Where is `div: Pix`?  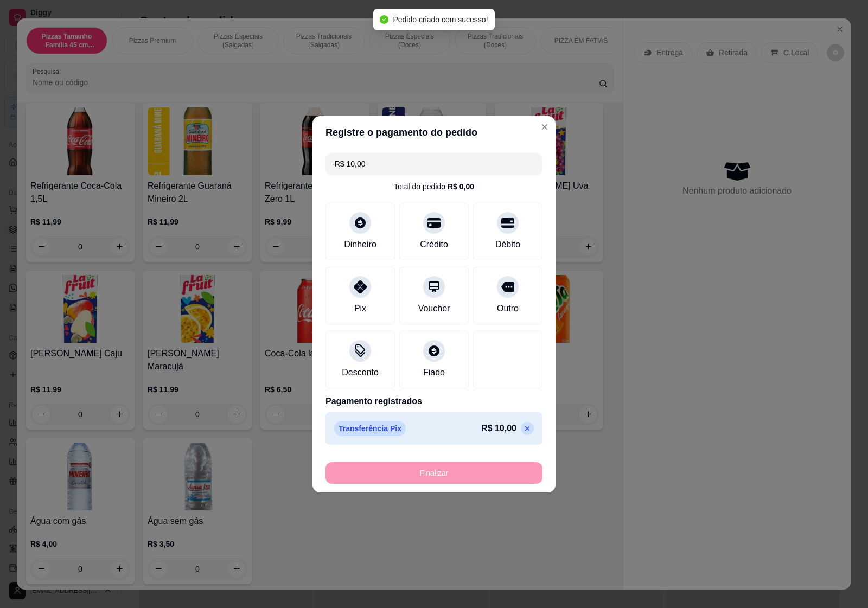
div: Pix is located at coordinates (360, 309).